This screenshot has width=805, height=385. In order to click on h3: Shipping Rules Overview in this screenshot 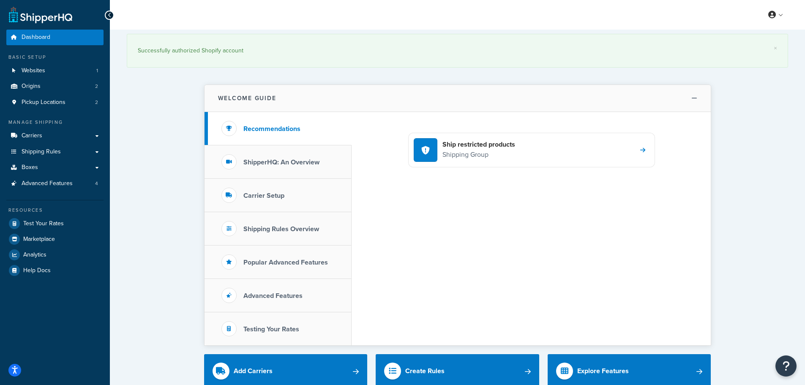, I will do `click(281, 229)`.